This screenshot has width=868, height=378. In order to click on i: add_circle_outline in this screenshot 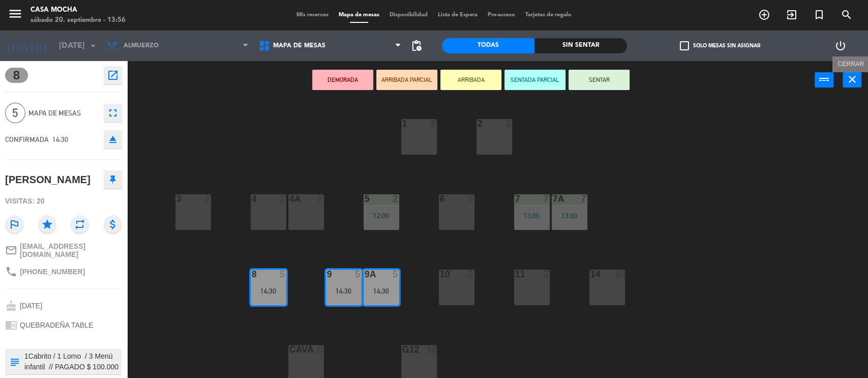, I will do `click(764, 15)`.